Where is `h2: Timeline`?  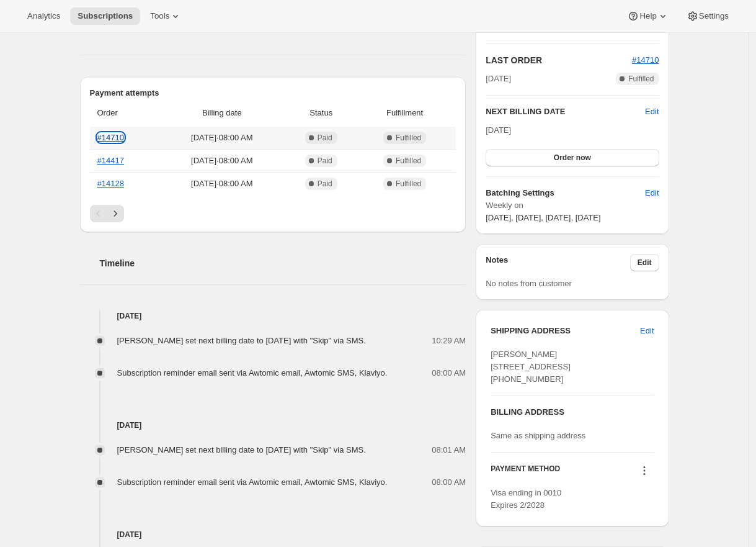 h2: Timeline is located at coordinates (283, 263).